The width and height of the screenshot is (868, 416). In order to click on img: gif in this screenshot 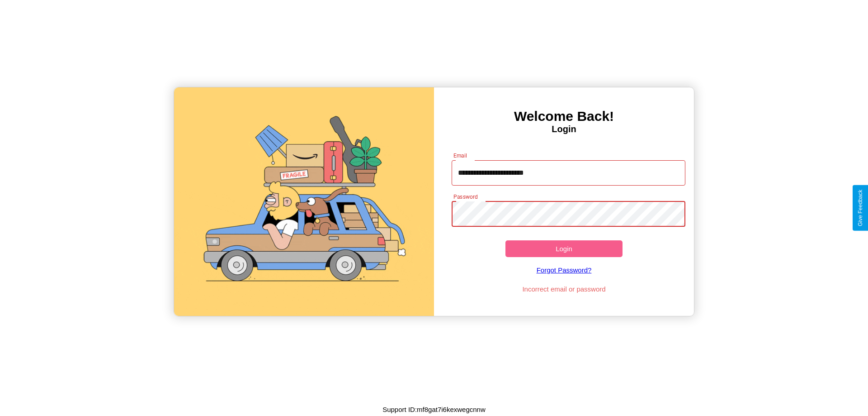, I will do `click(304, 201)`.